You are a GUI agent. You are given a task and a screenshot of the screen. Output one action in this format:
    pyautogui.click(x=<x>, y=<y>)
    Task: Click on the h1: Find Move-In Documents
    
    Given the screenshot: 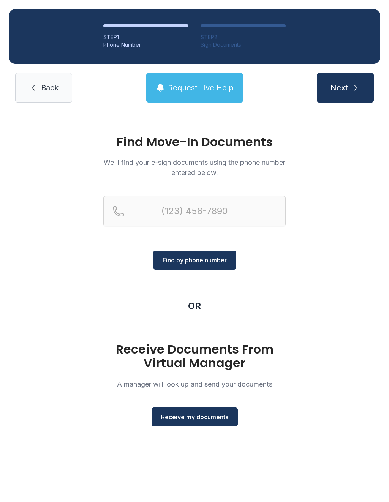 What is the action you would take?
    pyautogui.click(x=194, y=142)
    